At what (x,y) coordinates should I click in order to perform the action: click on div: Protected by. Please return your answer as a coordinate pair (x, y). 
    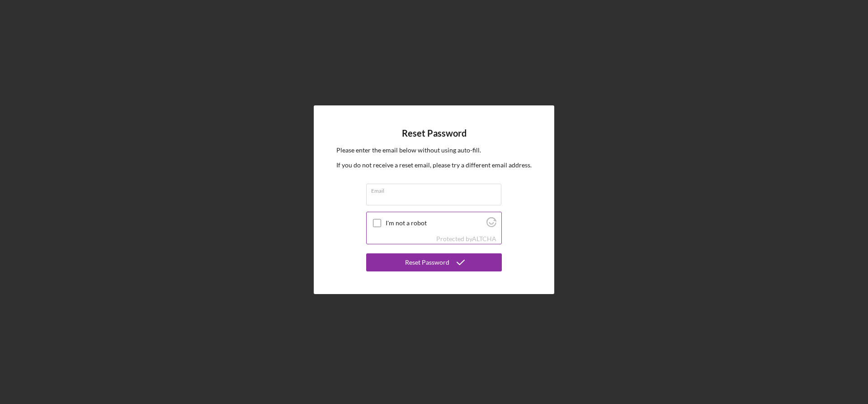
    Looking at the image, I should click on (466, 239).